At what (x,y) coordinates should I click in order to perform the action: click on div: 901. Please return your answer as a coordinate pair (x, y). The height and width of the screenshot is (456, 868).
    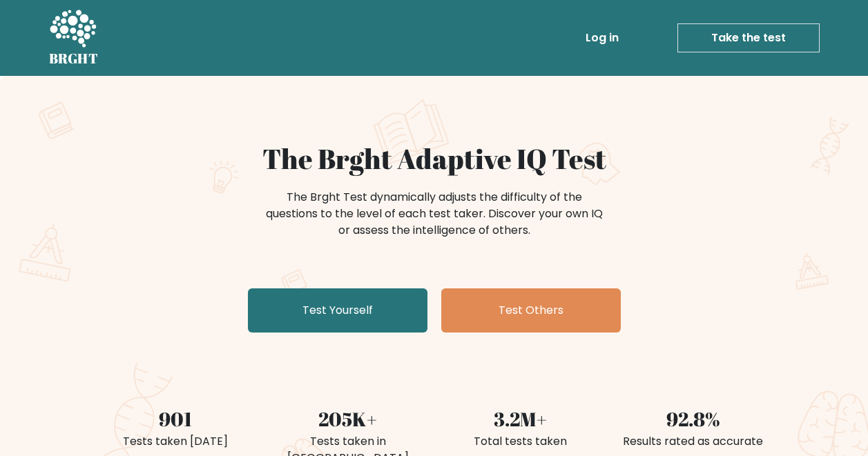
    Looking at the image, I should click on (176, 419).